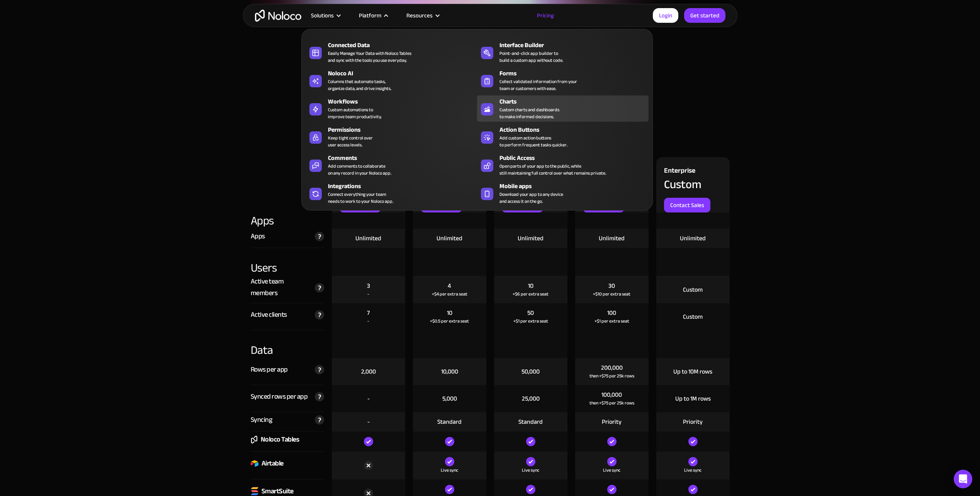 The width and height of the screenshot is (980, 496). I want to click on div: 5,000, so click(450, 398).